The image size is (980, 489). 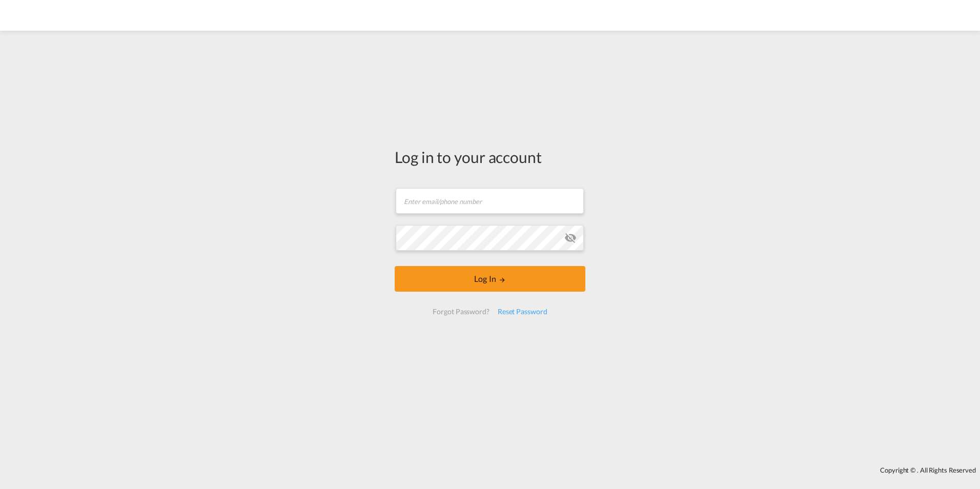 What do you see at coordinates (522, 312) in the screenshot?
I see `div: Reset Password` at bounding box center [522, 312].